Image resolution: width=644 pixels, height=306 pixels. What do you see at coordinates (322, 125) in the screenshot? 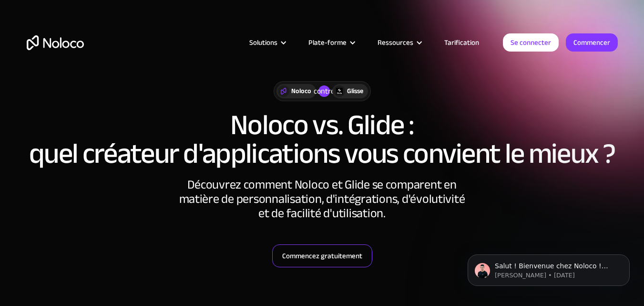
I see `font: Noloco vs. Glide :` at bounding box center [322, 125].